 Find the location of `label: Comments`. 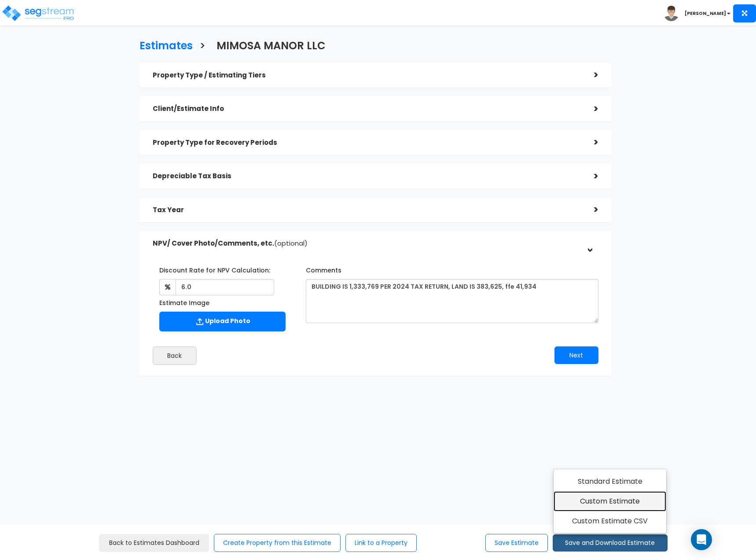

label: Comments is located at coordinates (324, 268).